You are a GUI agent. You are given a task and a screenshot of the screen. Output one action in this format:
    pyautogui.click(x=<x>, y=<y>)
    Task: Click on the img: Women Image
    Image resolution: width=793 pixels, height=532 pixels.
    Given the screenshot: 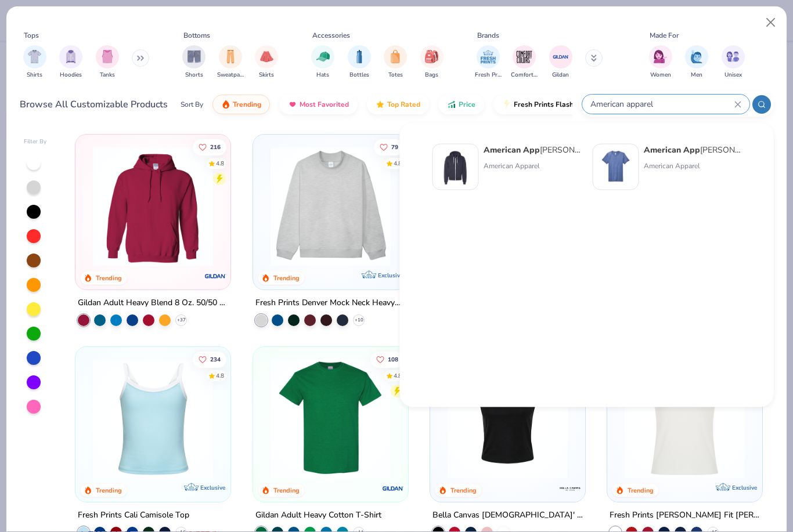 What is the action you would take?
    pyautogui.click(x=660, y=56)
    